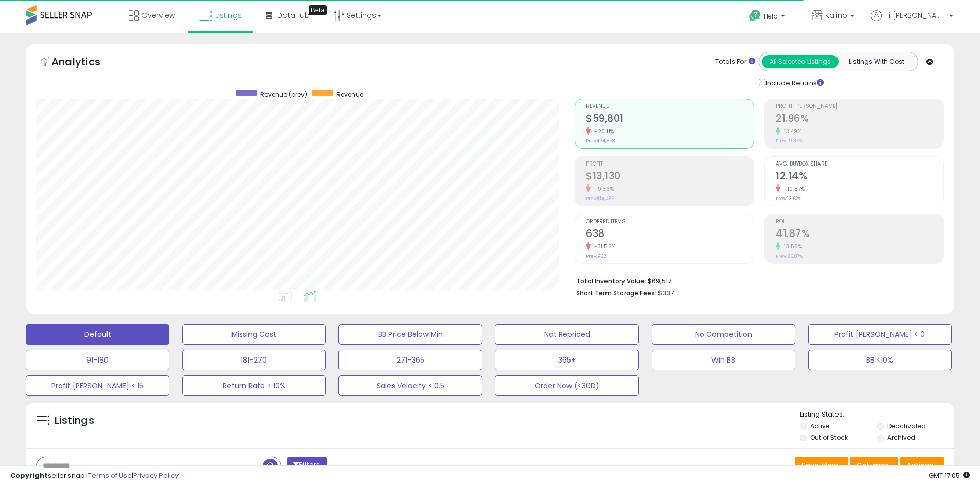 The height and width of the screenshot is (486, 980). What do you see at coordinates (876, 62) in the screenshot?
I see `button: Listings With Cost` at bounding box center [876, 62].